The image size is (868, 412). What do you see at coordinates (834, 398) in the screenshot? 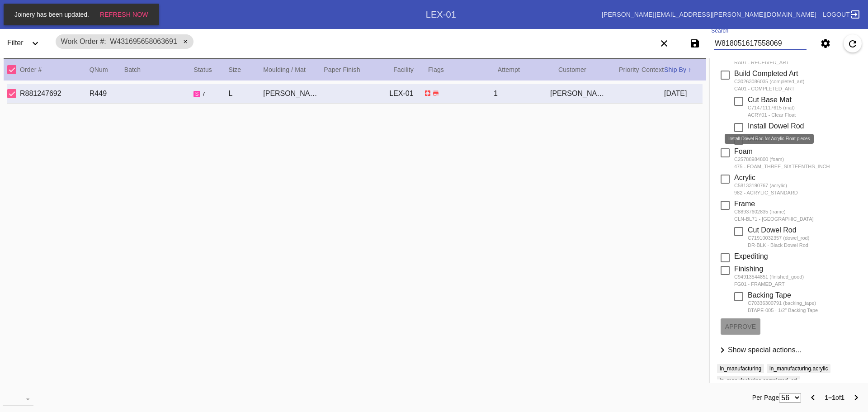
I see `div: of` at bounding box center [834, 398].